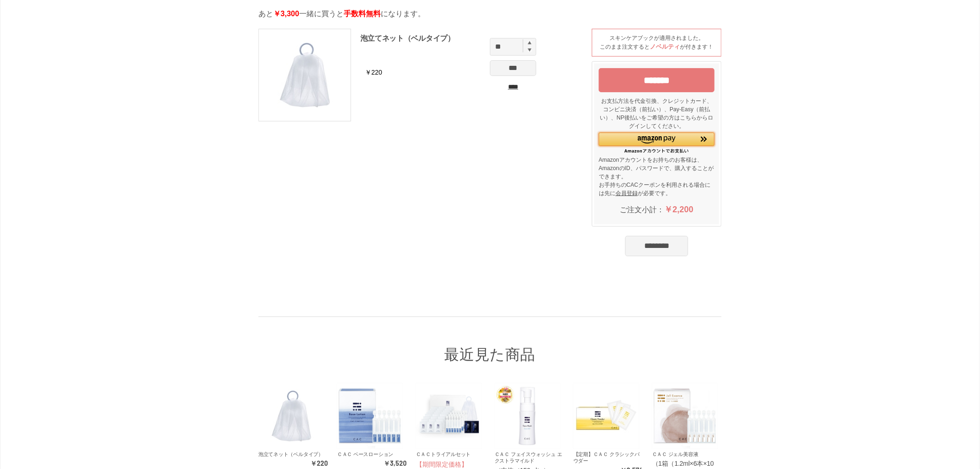 The image size is (980, 469). I want to click on div: ￥220, so click(293, 464).